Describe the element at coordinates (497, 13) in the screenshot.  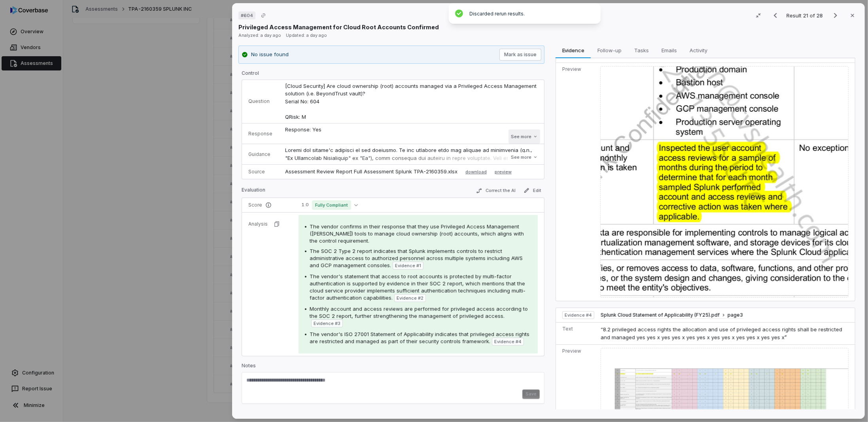
I see `span: Discarded rerun results.` at that location.